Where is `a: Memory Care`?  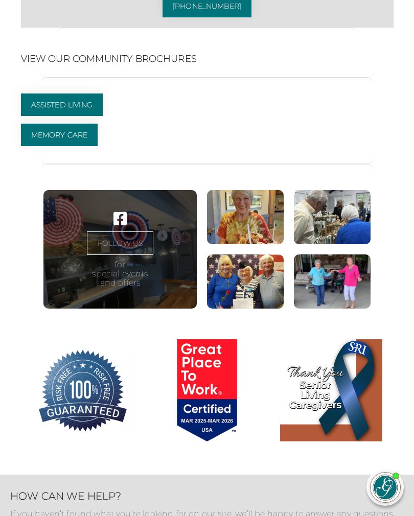 a: Memory Care is located at coordinates (59, 135).